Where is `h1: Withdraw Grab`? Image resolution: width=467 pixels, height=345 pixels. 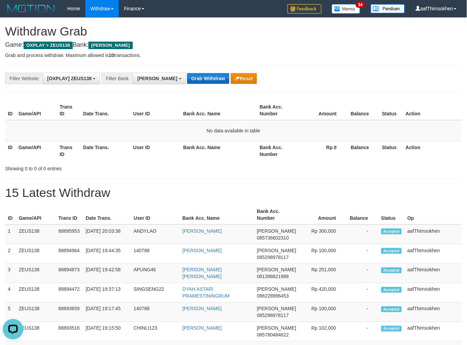
h1: Withdraw Grab is located at coordinates (233, 31).